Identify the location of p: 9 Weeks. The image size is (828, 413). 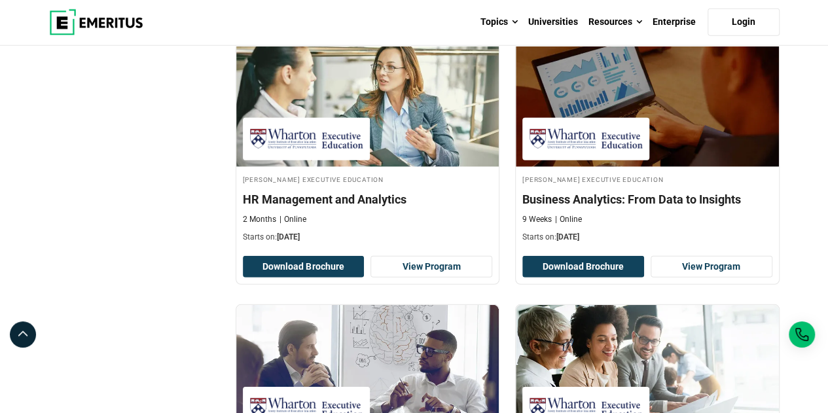
(537, 219).